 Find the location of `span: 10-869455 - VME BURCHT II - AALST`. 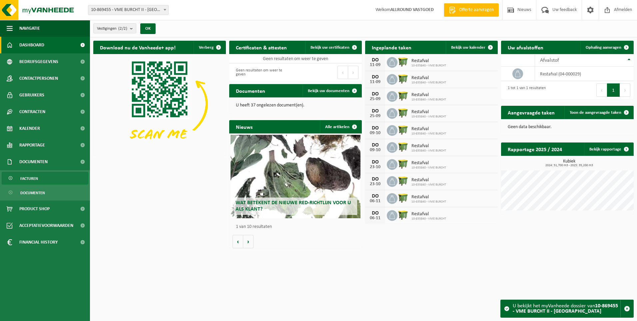

span: 10-869455 - VME BURCHT II - AALST is located at coordinates (128, 10).